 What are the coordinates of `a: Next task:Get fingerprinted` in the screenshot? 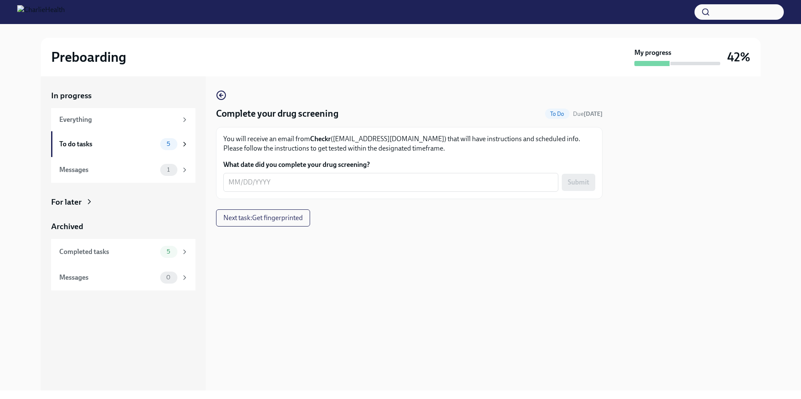 It's located at (263, 218).